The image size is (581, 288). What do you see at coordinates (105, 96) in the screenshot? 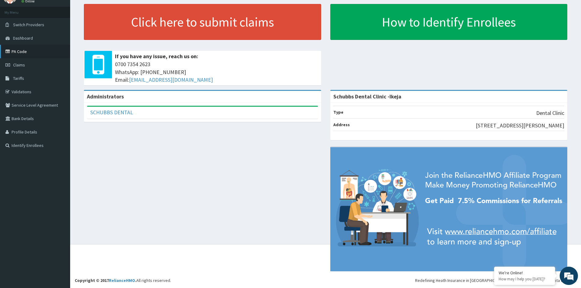
I see `b: Administrators` at bounding box center [105, 96].